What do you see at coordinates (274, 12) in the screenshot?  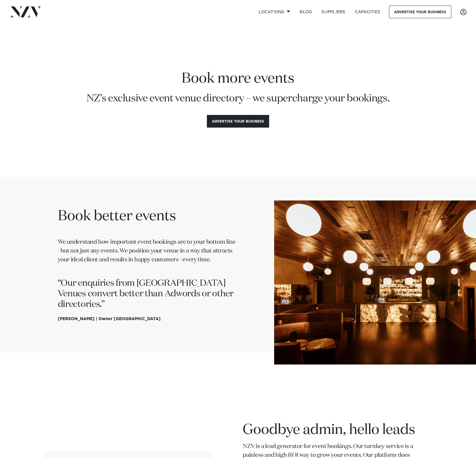 I see `a: Locations` at bounding box center [274, 12].